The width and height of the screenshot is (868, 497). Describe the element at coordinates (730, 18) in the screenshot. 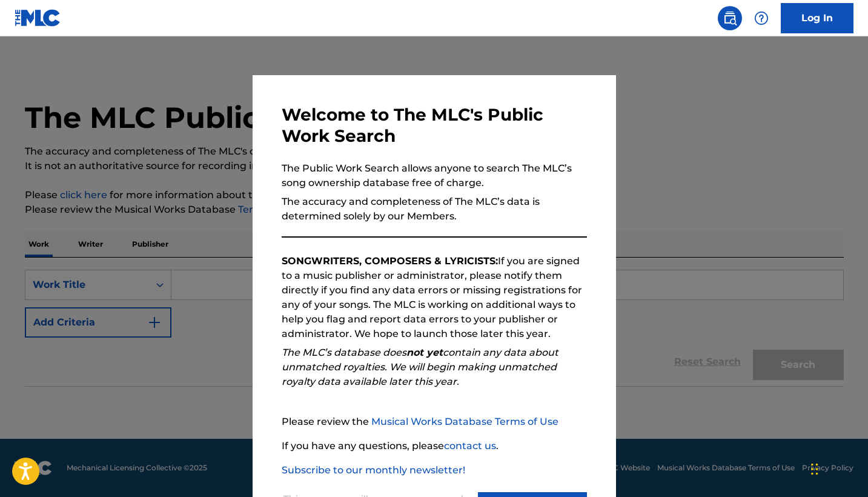

I see `a: Public Search` at that location.